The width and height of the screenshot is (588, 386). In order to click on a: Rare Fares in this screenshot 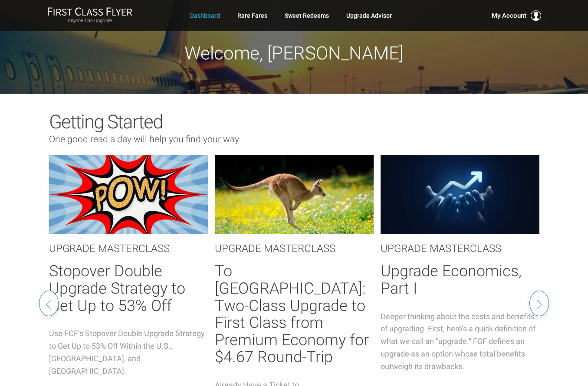, I will do `click(252, 16)`.